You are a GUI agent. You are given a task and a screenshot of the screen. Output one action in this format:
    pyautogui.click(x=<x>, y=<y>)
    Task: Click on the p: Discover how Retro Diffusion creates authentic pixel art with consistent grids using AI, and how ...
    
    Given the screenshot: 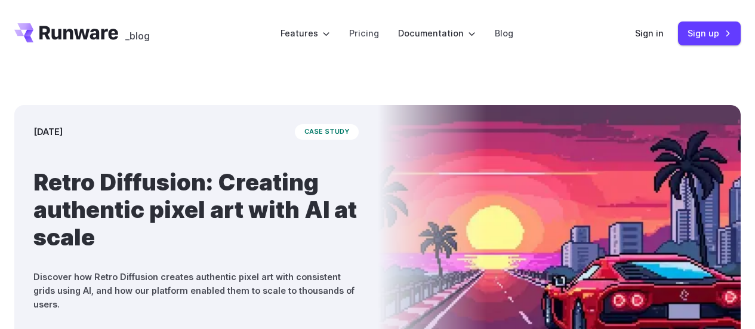 What is the action you would take?
    pyautogui.click(x=196, y=290)
    